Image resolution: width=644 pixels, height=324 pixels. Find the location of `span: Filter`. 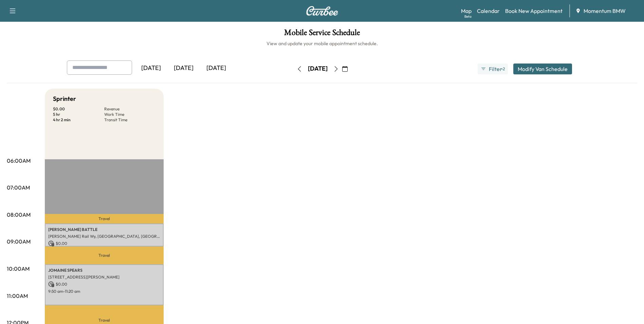

span: Filter is located at coordinates (495, 69).